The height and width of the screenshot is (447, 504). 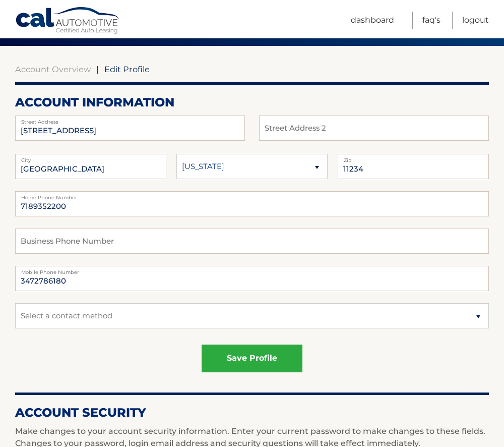 What do you see at coordinates (252, 195) in the screenshot?
I see `label: Home Phone Number` at bounding box center [252, 195].